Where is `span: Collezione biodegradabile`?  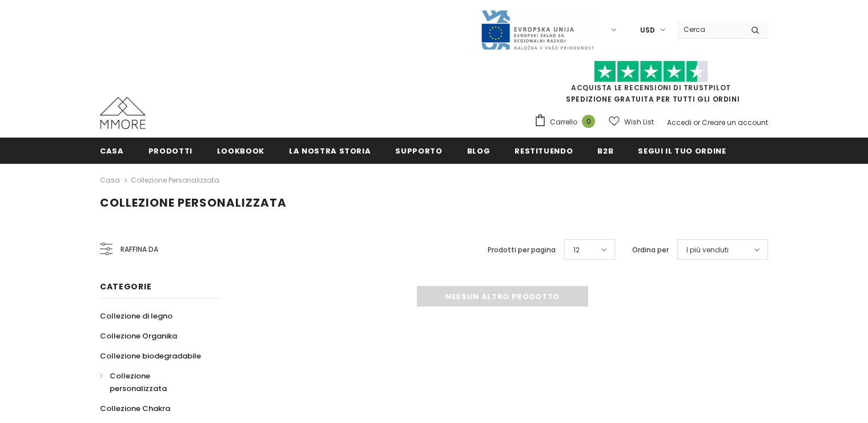 span: Collezione biodegradabile is located at coordinates (150, 355).